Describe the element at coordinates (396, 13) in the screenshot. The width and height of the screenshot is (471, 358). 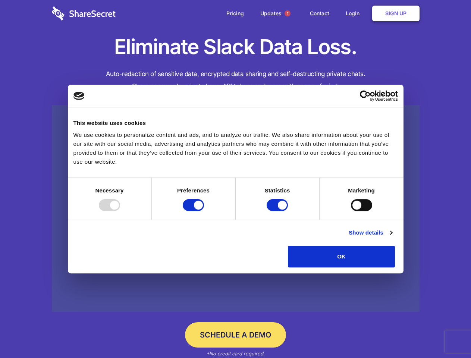
I see `a: Sign Up` at that location.